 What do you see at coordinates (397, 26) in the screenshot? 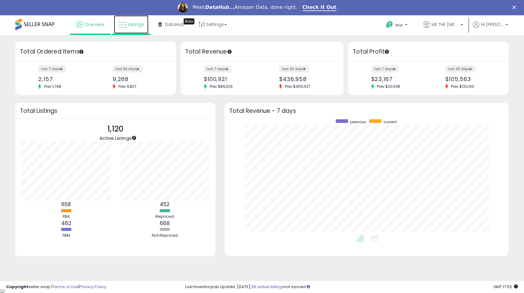
I see `a: Help` at bounding box center [397, 26].